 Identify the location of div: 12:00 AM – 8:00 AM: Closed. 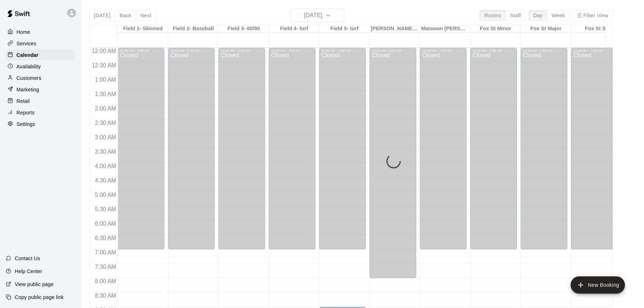
(393, 163).